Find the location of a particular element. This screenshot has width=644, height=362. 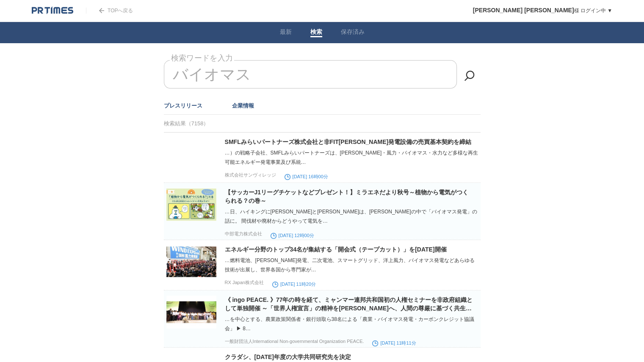

p: 一般財団法人International Non-governmental Organization PEACE. is located at coordinates (294, 341).